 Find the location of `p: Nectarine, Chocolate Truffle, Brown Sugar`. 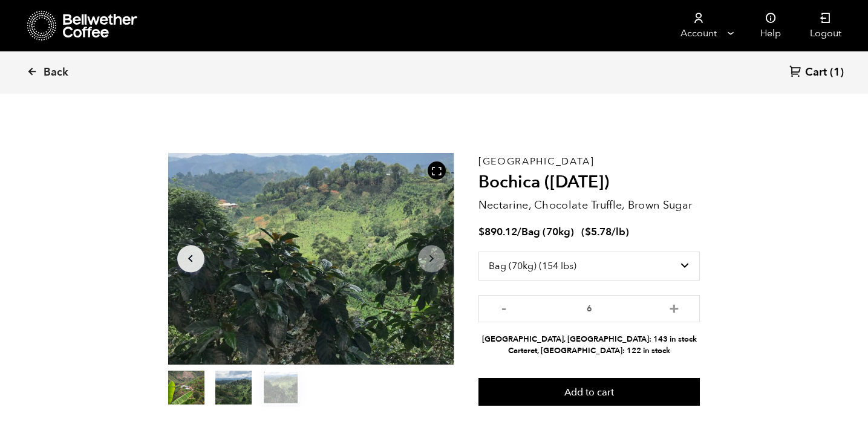

p: Nectarine, Chocolate Truffle, Brown Sugar is located at coordinates (589, 205).